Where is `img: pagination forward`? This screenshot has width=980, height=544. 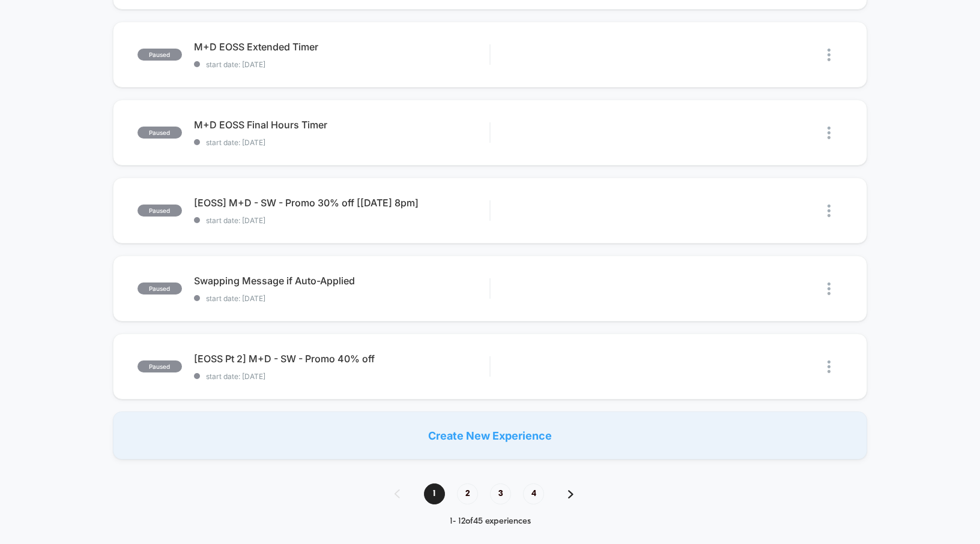 img: pagination forward is located at coordinates (571, 494).